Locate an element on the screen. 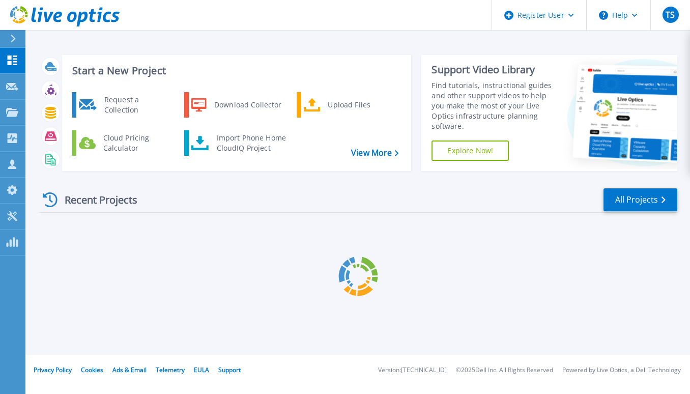 The width and height of the screenshot is (690, 394). span: TS is located at coordinates (670, 15).